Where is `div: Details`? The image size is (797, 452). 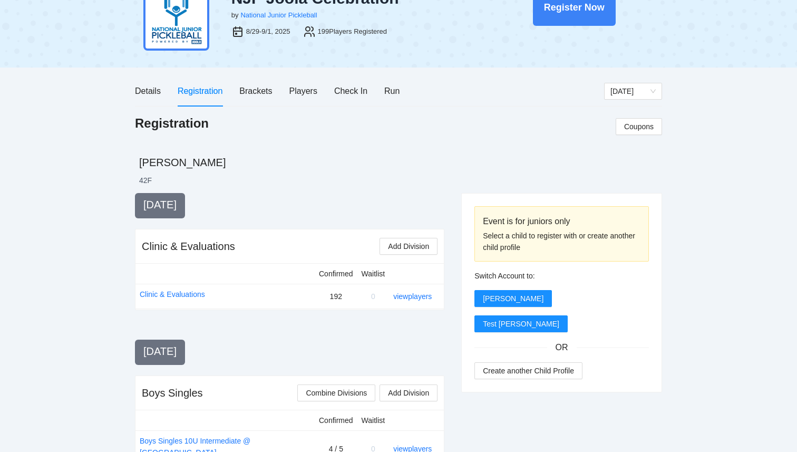
div: Details is located at coordinates (148, 91).